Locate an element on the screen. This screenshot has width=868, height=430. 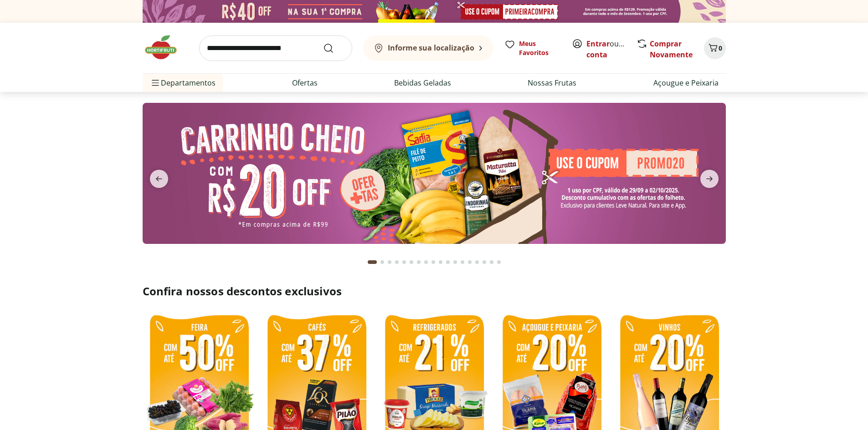
a: Bebidas Geladas is located at coordinates (422, 83).